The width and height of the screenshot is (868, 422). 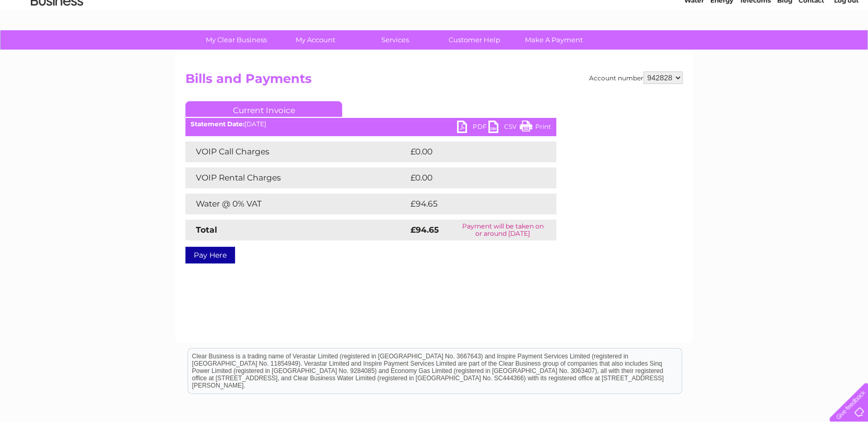 What do you see at coordinates (553, 40) in the screenshot?
I see `a: Make A Payment` at bounding box center [553, 40].